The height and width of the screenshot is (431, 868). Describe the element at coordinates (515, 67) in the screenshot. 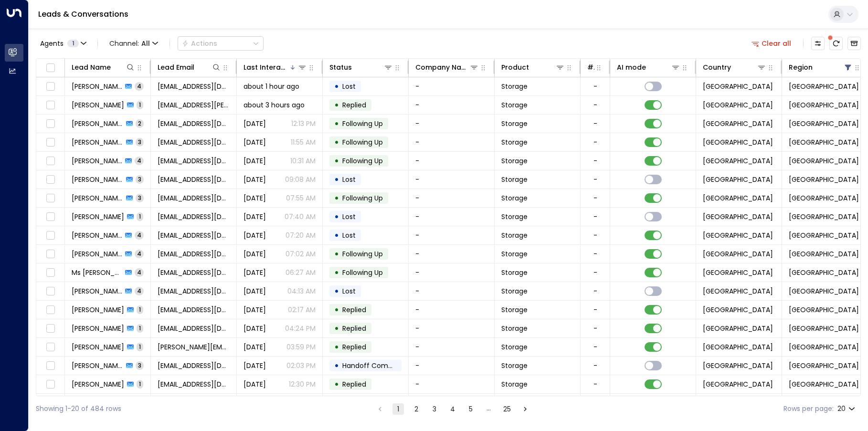

I see `div: Product` at that location.